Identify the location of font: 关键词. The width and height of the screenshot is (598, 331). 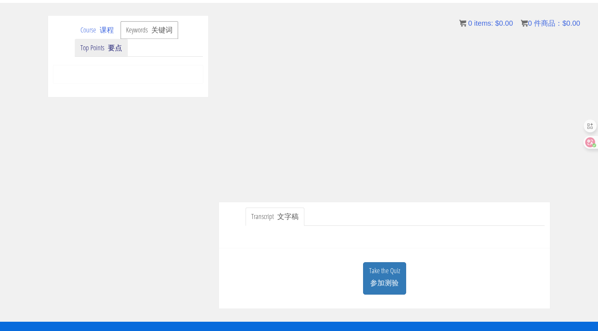
(162, 30).